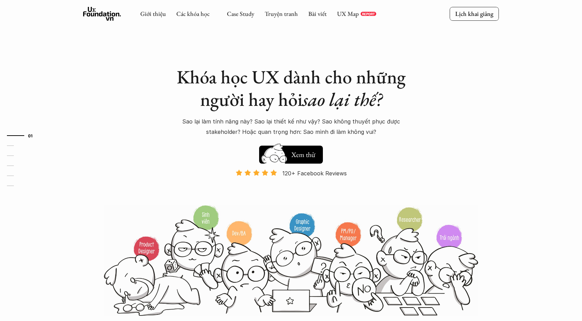 The height and width of the screenshot is (321, 582). What do you see at coordinates (291, 88) in the screenshot?
I see `h1: Khóa học UX dành cho những người hay hỏi` at bounding box center [291, 88].